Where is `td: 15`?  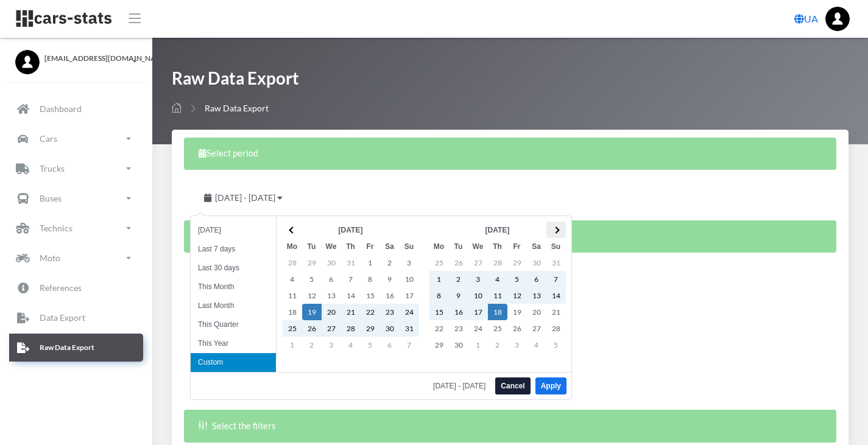 td: 15 is located at coordinates (370, 295).